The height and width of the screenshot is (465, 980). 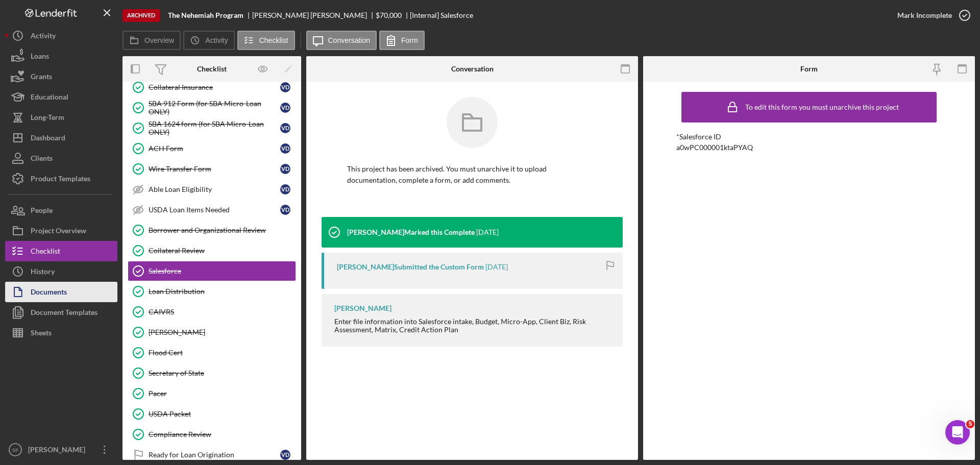 I want to click on button: Clients, so click(x=61, y=158).